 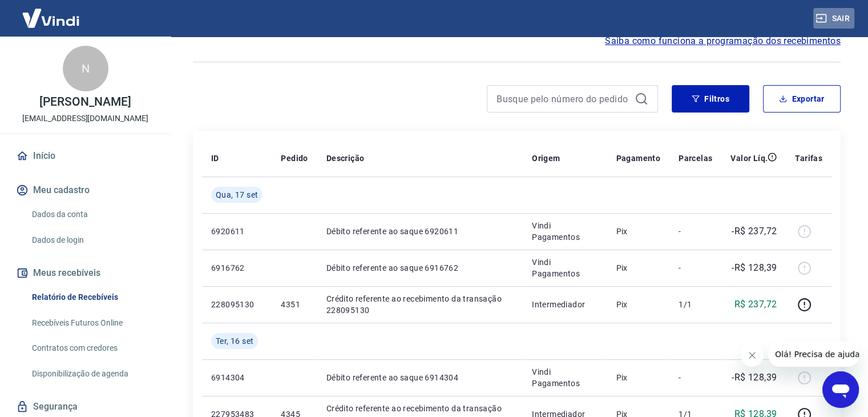 What do you see at coordinates (834, 18) in the screenshot?
I see `button: Sair` at bounding box center [834, 18].